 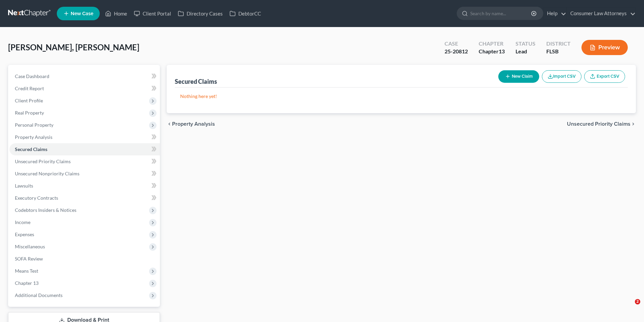 I want to click on span: SOFA Review, so click(x=28, y=259).